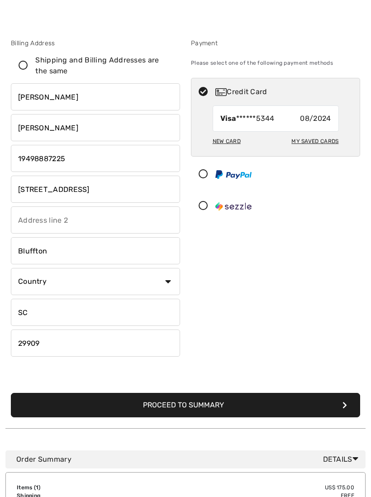 The height and width of the screenshot is (497, 371). Describe the element at coordinates (95, 97) in the screenshot. I see `input: First name` at that location.